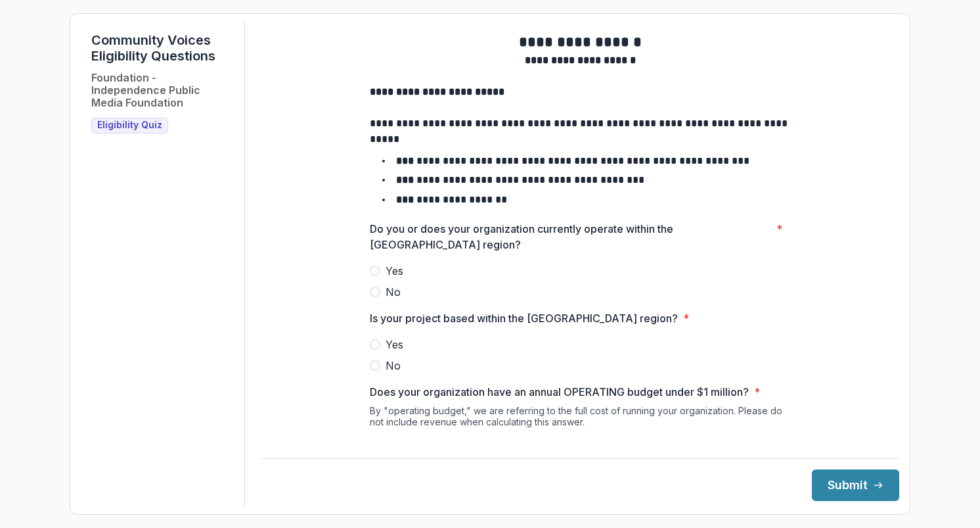 The height and width of the screenshot is (528, 980). Describe the element at coordinates (855, 485) in the screenshot. I see `button: Submit` at that location.